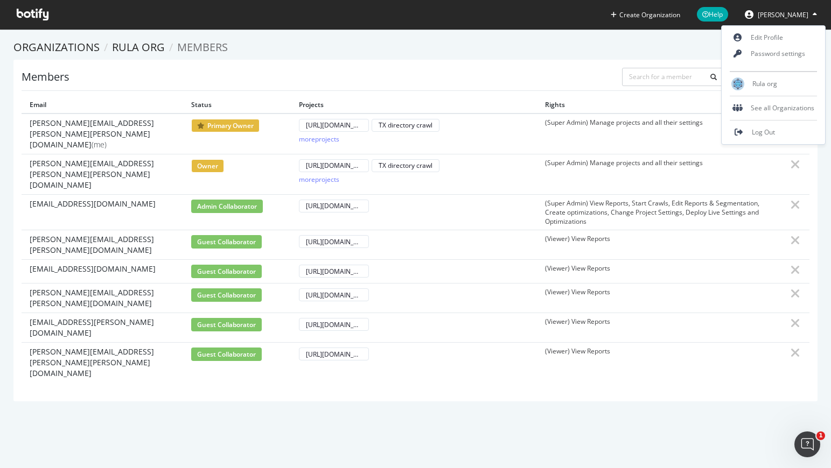 This screenshot has height=468, width=831. What do you see at coordinates (773, 132) in the screenshot?
I see `a: Log Out` at bounding box center [773, 132].